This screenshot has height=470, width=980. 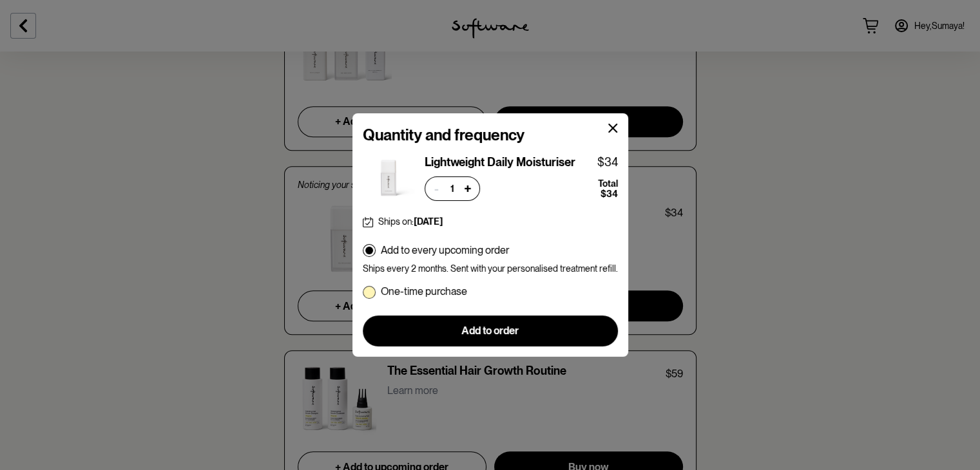 What do you see at coordinates (607, 193) in the screenshot?
I see `p: $34` at bounding box center [607, 193].